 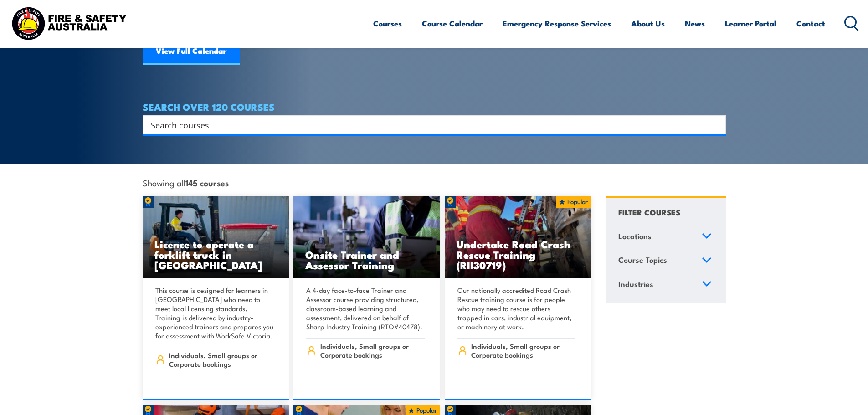 What do you see at coordinates (367, 237) in the screenshot?
I see `img: Safety For Leaders` at bounding box center [367, 237].